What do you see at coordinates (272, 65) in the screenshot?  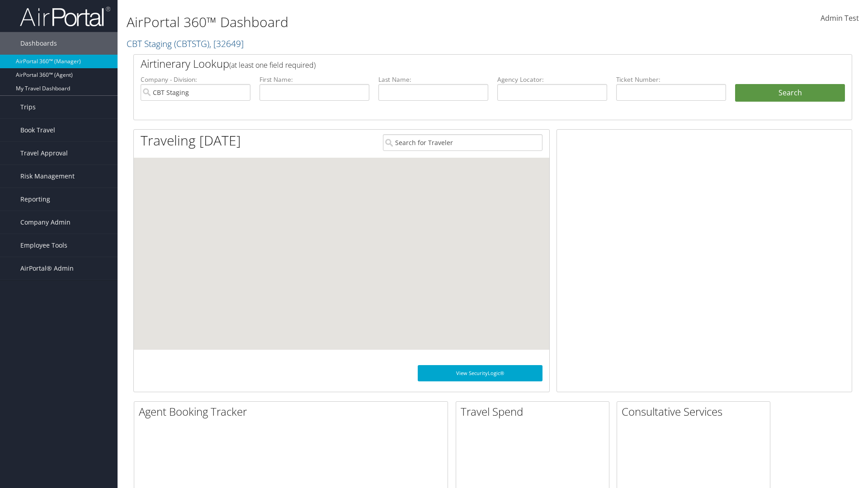 I see `span: (at least one field required)` at bounding box center [272, 65].